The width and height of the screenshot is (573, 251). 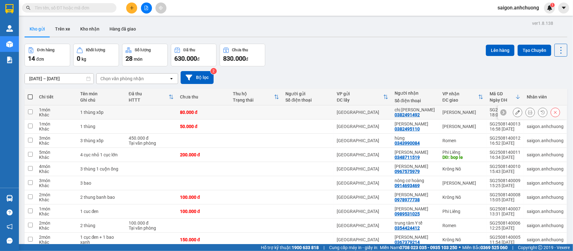 I want to click on div: DĐ: bop le, so click(x=463, y=157).